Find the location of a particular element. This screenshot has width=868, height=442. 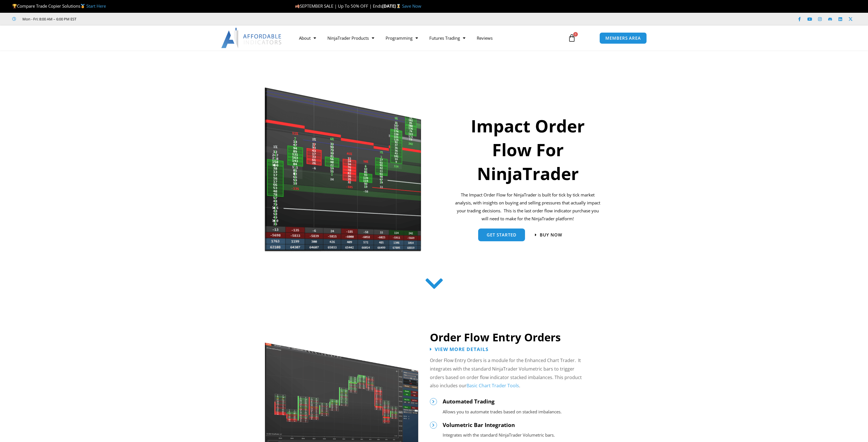

a: Buy now is located at coordinates (548, 235).